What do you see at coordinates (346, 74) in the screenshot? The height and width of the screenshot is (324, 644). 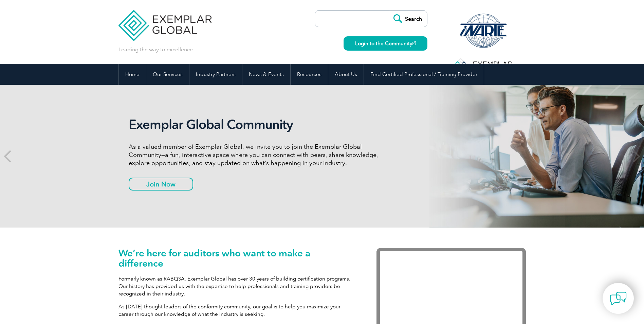 I see `a: About Us` at bounding box center [346, 74].